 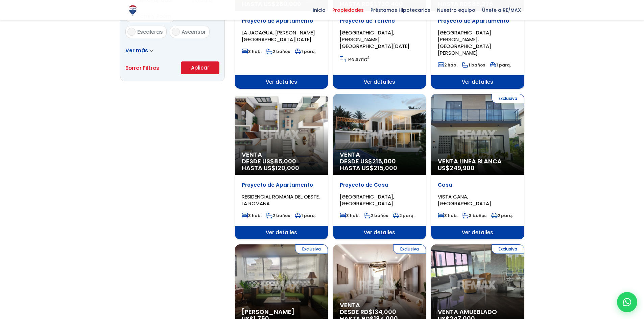 What do you see at coordinates (287, 168) in the screenshot?
I see `span: 120,000` at bounding box center [287, 168].